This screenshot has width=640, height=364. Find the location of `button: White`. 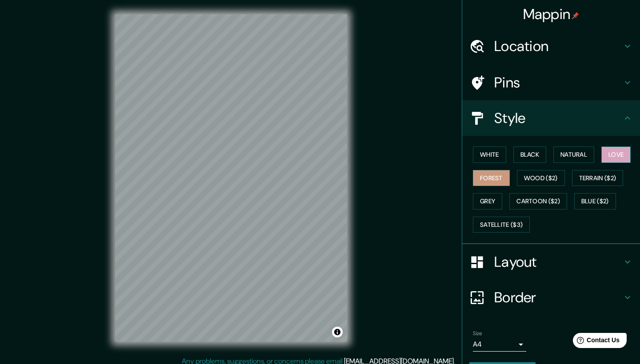

button: White is located at coordinates (489, 154).